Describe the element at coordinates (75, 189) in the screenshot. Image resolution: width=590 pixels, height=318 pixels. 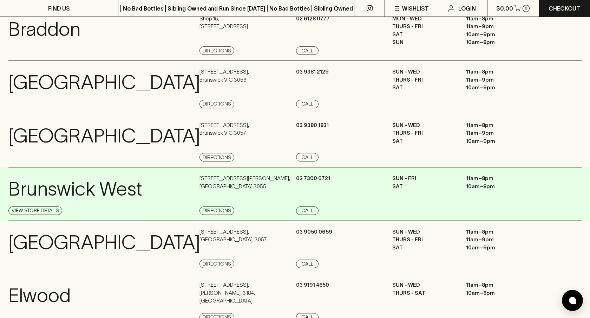
I see `p: Brunswick West` at that location.